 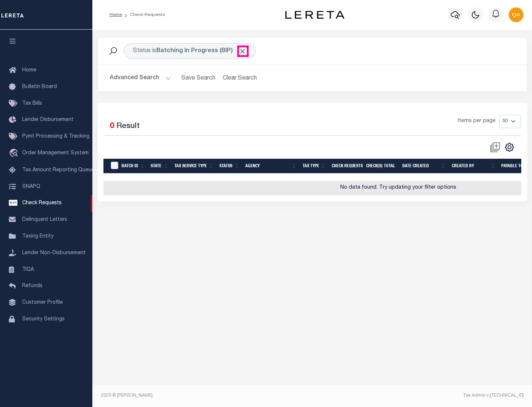 I want to click on button: Advanced Search, so click(x=140, y=78).